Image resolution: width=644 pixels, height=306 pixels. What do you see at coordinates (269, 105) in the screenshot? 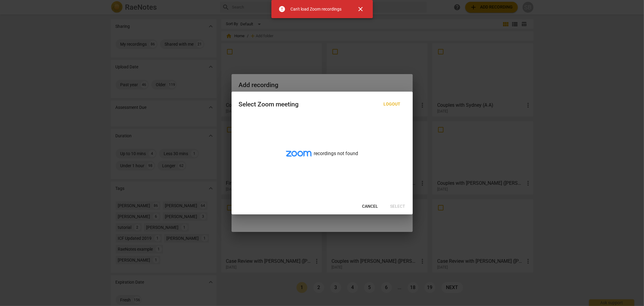
I see `div: Select Zoom meeting` at bounding box center [269, 105].